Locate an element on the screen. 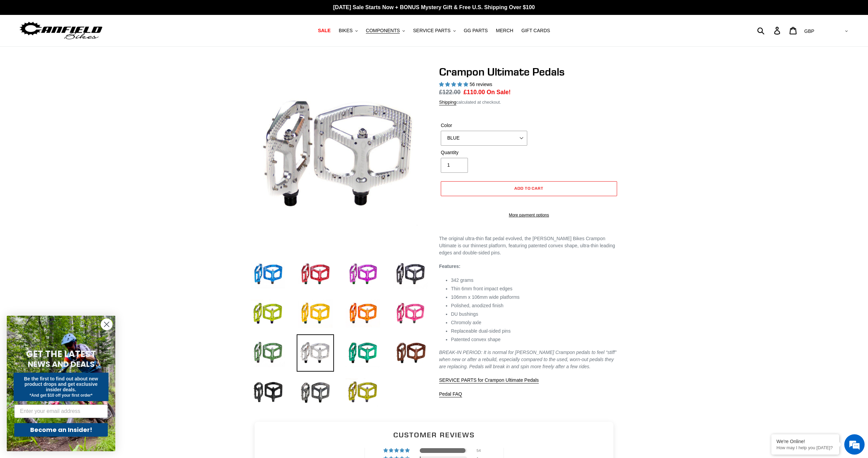 Image resolution: width=868 pixels, height=458 pixels. span: £110.00 is located at coordinates (474, 92).